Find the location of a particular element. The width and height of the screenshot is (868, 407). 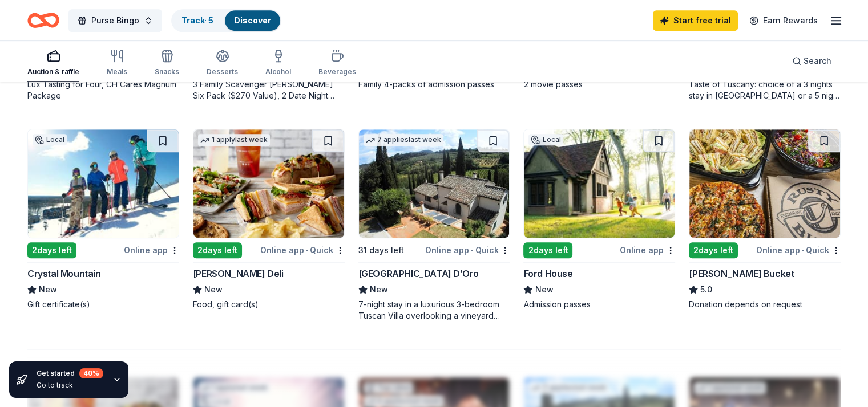

div: Snacks is located at coordinates (166, 72).